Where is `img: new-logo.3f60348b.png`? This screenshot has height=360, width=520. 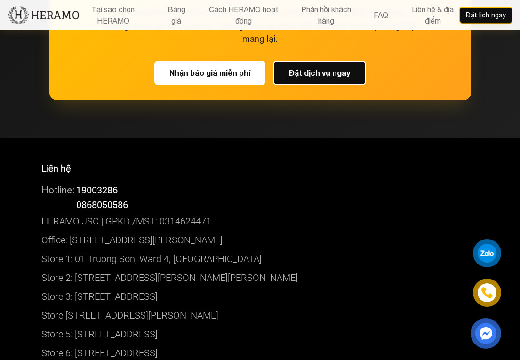
img: new-logo.3f60348b.png is located at coordinates (43, 15).